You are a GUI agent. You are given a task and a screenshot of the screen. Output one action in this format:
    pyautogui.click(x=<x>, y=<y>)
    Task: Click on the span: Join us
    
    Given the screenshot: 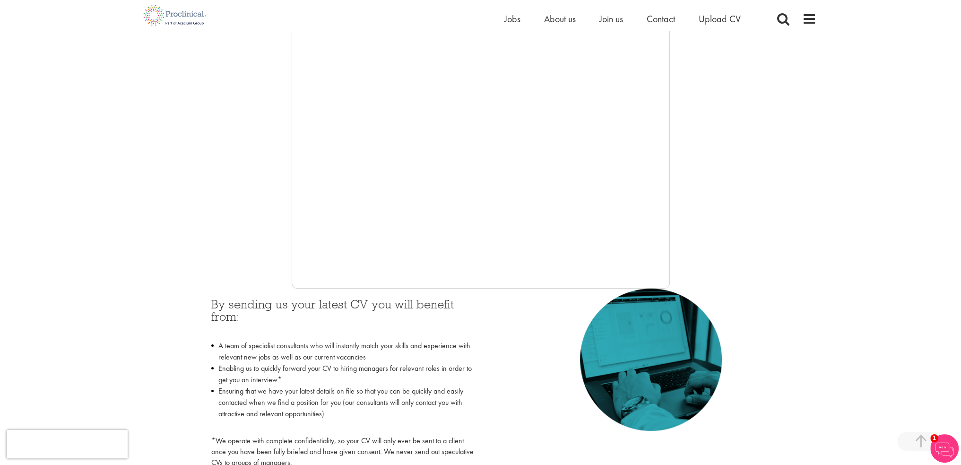 What is the action you would take?
    pyautogui.click(x=611, y=19)
    